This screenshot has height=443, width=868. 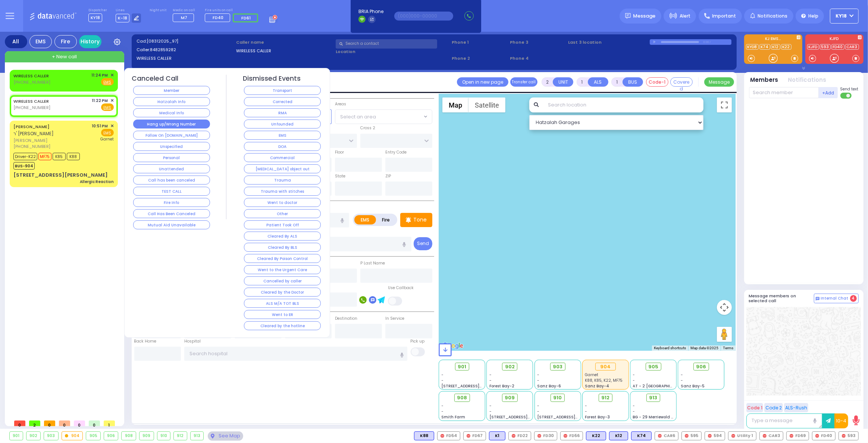 What do you see at coordinates (340, 176) in the screenshot?
I see `label: State` at bounding box center [340, 176].